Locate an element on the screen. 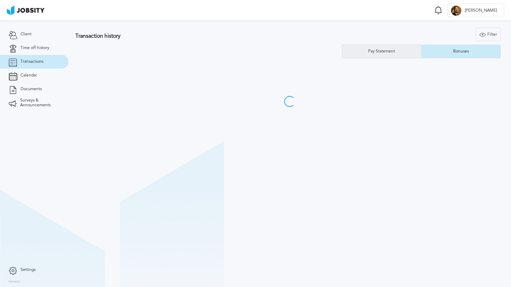 This screenshot has width=511, height=287. span: Transactions is located at coordinates (32, 62).